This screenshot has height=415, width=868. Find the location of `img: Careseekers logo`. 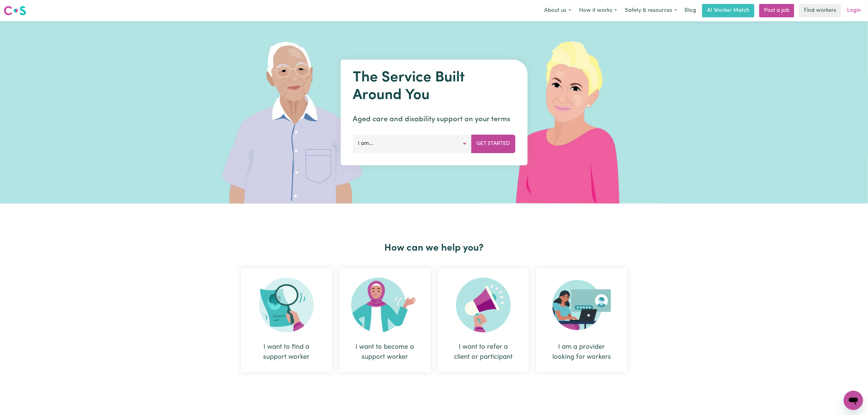

img: Careseekers logo is located at coordinates (15, 10).